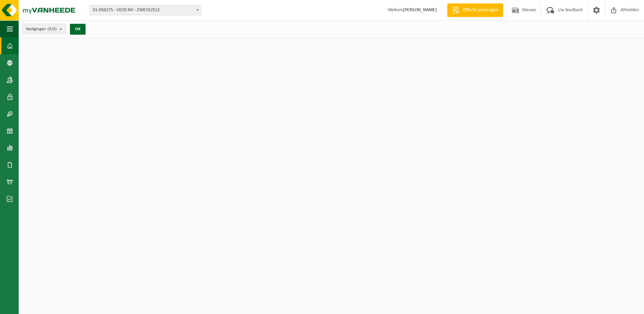 The height and width of the screenshot is (314, 644). Describe the element at coordinates (145, 11) in the screenshot. I see `span: 01-056275 - VEOS NV - ZWEVEZELE` at that location.